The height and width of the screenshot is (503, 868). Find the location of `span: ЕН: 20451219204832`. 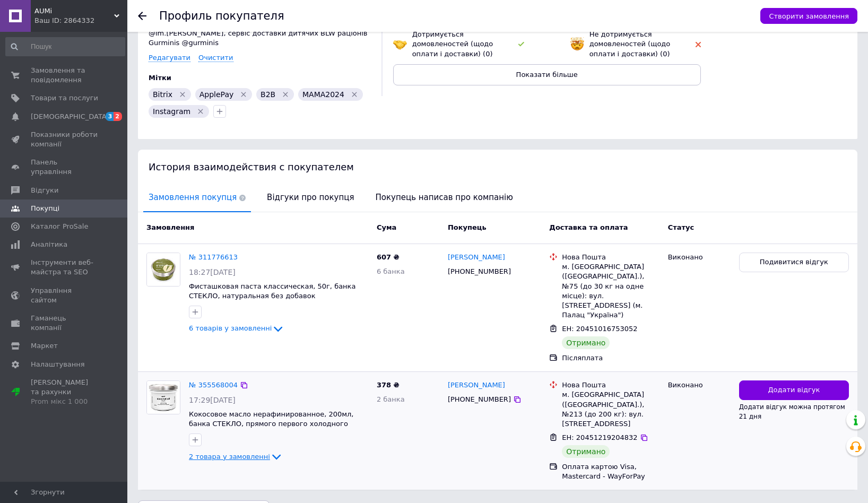

span: ЕН: 20451219204832 is located at coordinates (600, 437).